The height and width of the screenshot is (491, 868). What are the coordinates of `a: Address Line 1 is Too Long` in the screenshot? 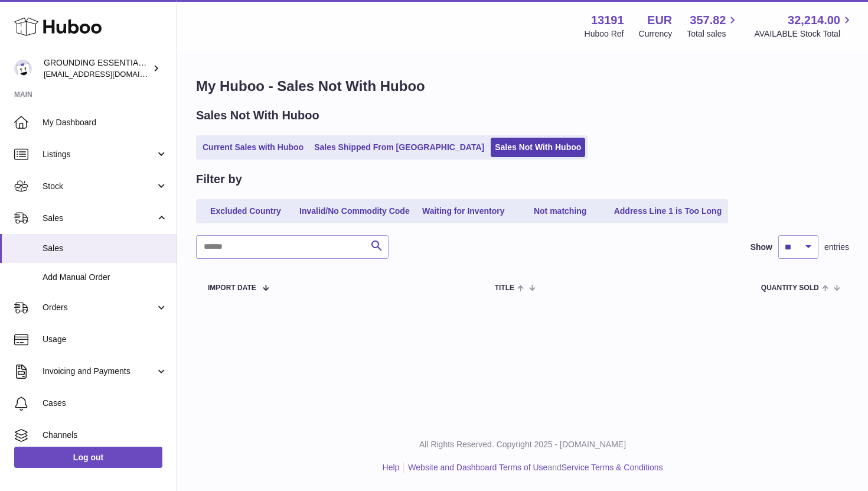 It's located at (668, 211).